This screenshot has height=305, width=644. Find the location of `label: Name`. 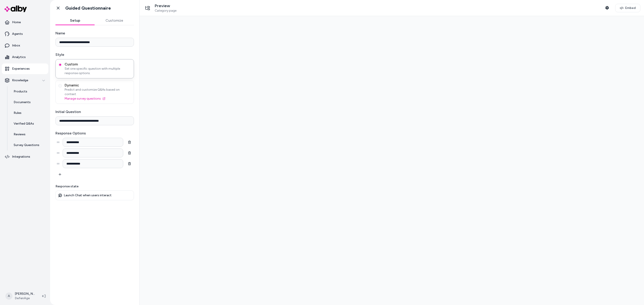

label: Name is located at coordinates (95, 33).